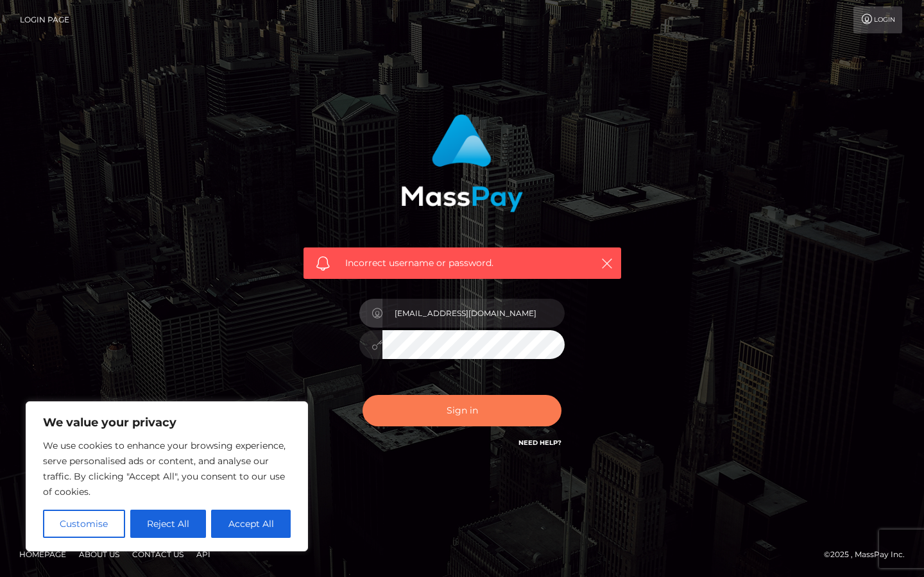  What do you see at coordinates (462, 411) in the screenshot?
I see `button: Sign in` at bounding box center [462, 411].